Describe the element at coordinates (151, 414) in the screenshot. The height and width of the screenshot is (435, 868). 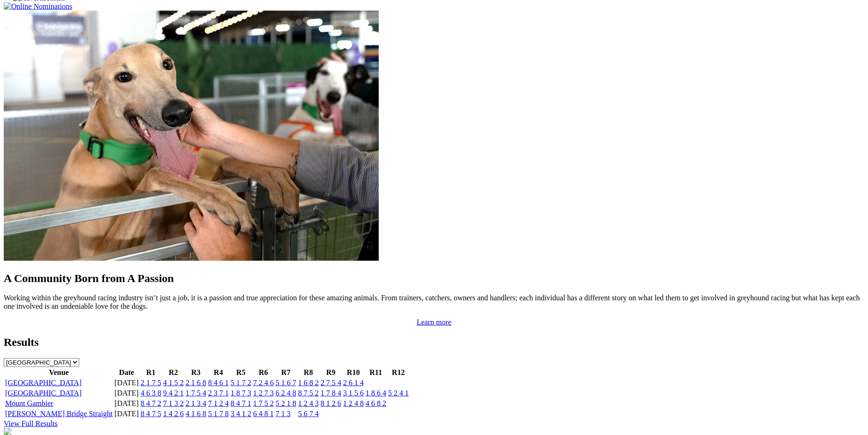
I see `a: 8 4 7 5` at that location.